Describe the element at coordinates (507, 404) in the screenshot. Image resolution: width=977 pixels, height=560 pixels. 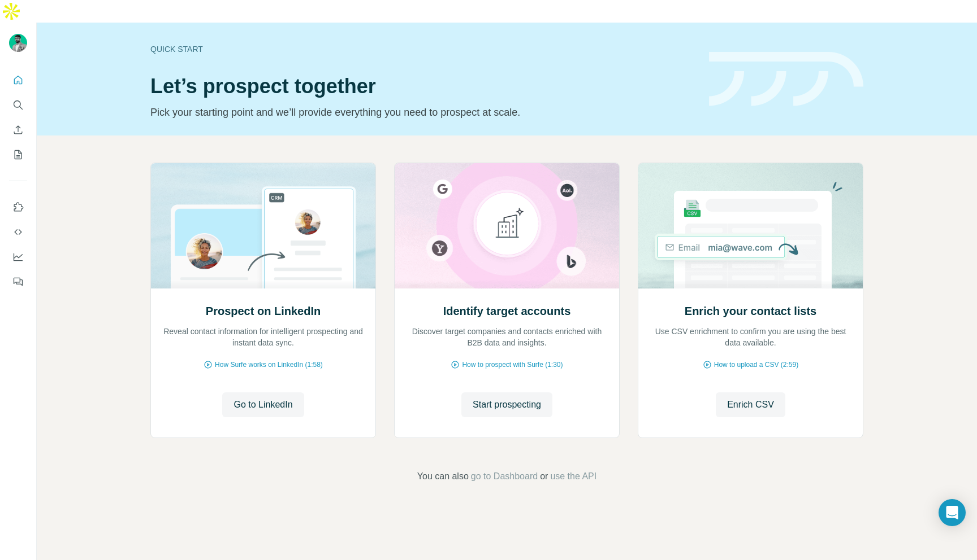
I see `button: Start prospecting` at that location.